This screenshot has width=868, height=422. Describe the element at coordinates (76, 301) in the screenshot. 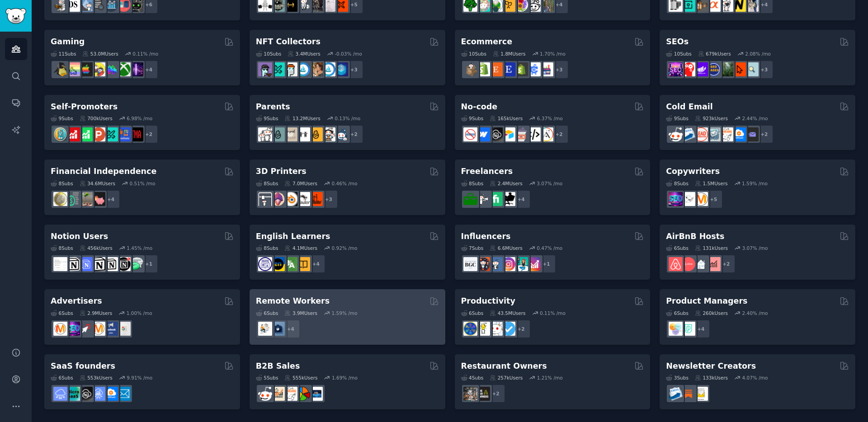

I see `h2: Advertisers` at that location.